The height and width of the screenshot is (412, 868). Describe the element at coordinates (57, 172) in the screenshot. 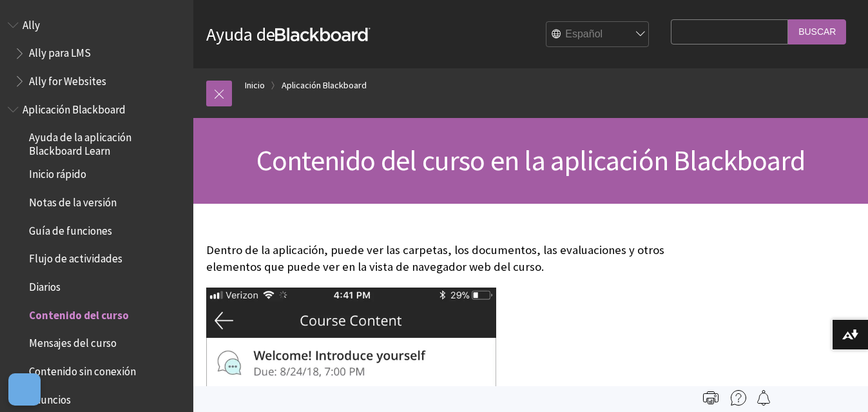

I see `span: Inicio rápido` at that location.